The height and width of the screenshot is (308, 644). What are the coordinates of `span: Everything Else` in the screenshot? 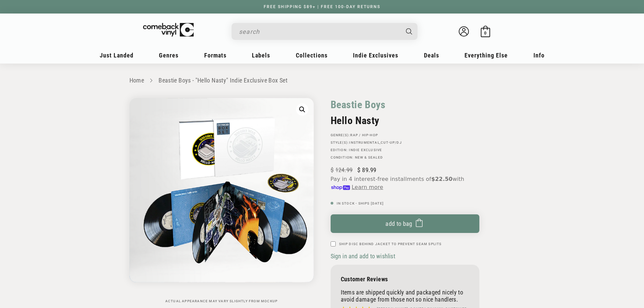 It's located at (486, 55).